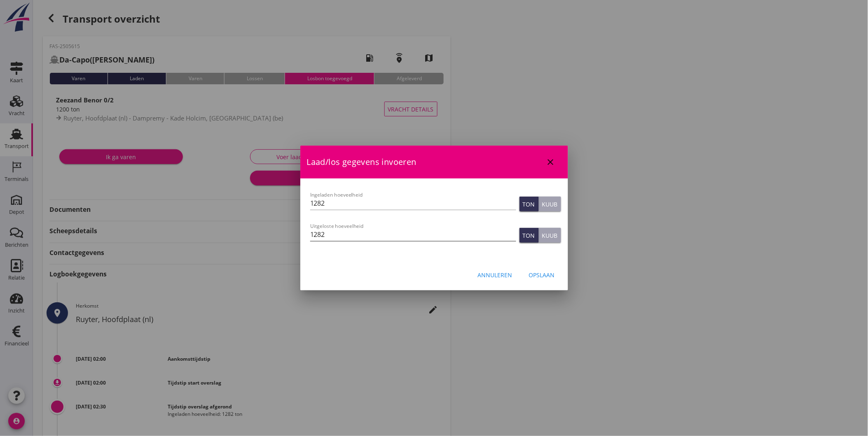  I want to click on button: Annuleren, so click(495, 275).